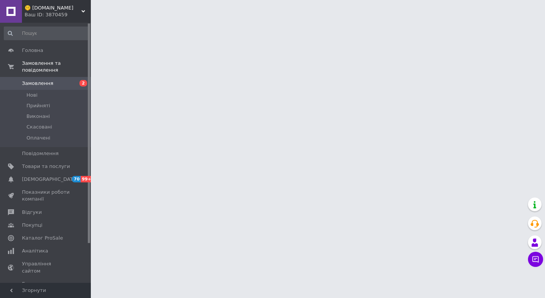  What do you see at coordinates (38, 106) in the screenshot?
I see `span: Прийняті` at bounding box center [38, 106].